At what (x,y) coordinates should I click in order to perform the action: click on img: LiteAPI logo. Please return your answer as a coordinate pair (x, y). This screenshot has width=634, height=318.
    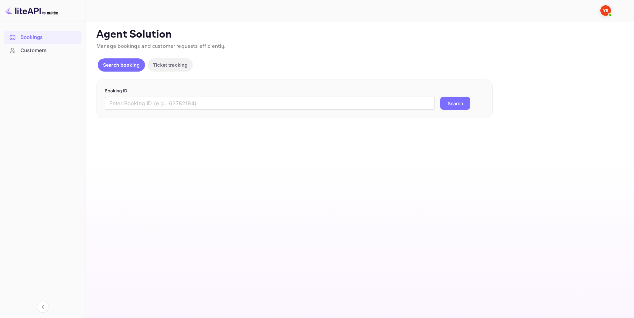
    Looking at the image, I should click on (32, 11).